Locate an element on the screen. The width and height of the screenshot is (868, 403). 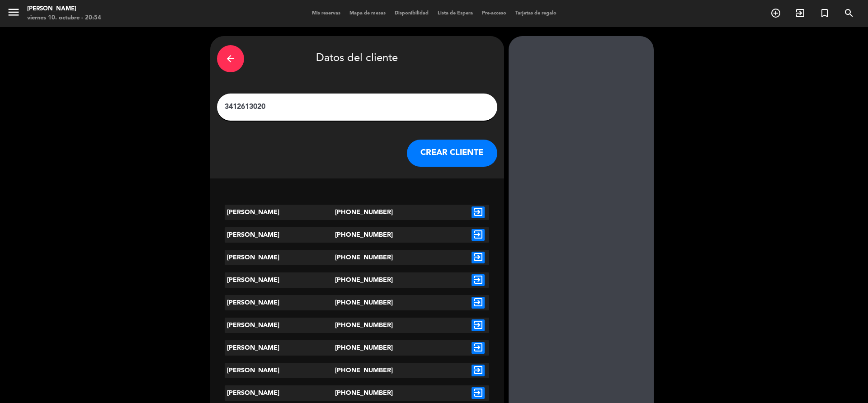
div: viernes 10. octubre - 20:54 is located at coordinates (64, 18).